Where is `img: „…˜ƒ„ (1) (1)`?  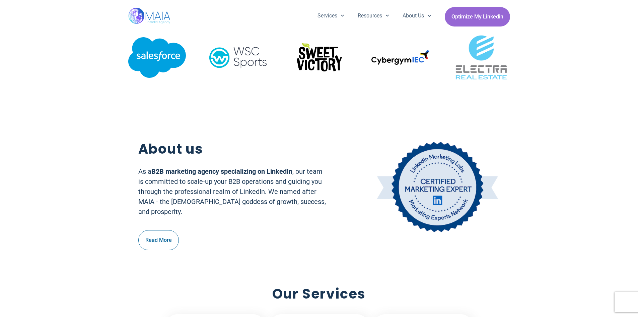 img: „…˜ƒ„ (1) (1) is located at coordinates (481, 57).